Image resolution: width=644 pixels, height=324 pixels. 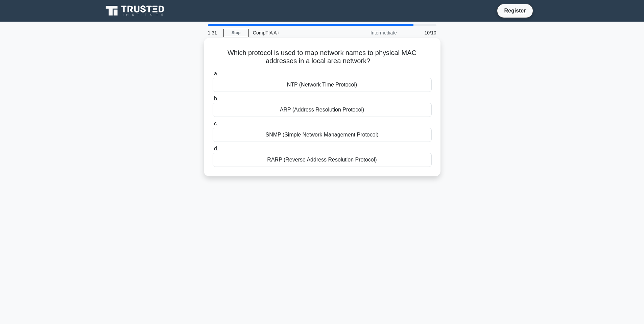 I want to click on div: 1:31, so click(x=213, y=33).